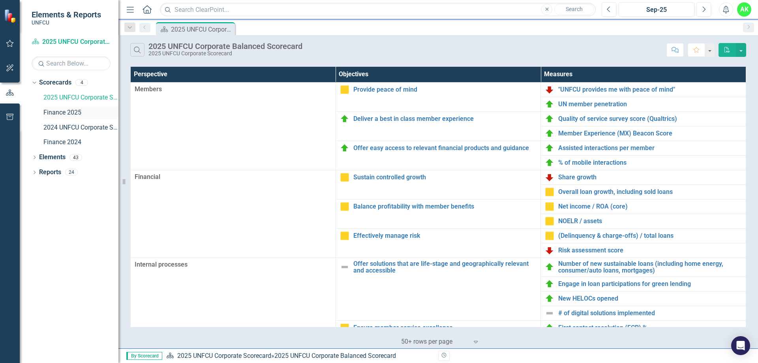  What do you see at coordinates (378, 9) in the screenshot?
I see `input: Search ClearPoint...` at bounding box center [378, 9].